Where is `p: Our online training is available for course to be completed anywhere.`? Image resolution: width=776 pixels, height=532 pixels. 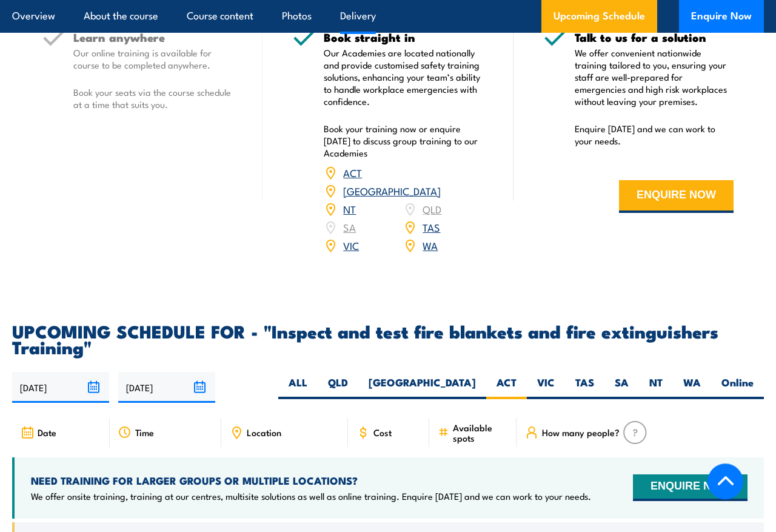
p: Our online training is available for course to be completed anywhere. is located at coordinates (153, 59).